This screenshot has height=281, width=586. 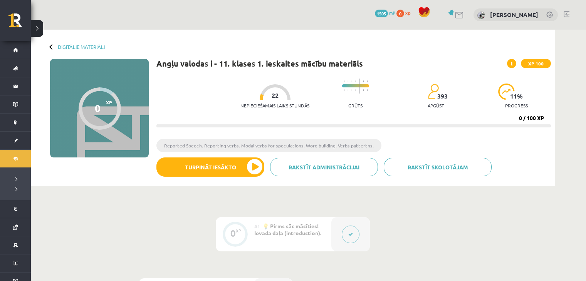 I want to click on span: 11 %, so click(x=517, y=96).